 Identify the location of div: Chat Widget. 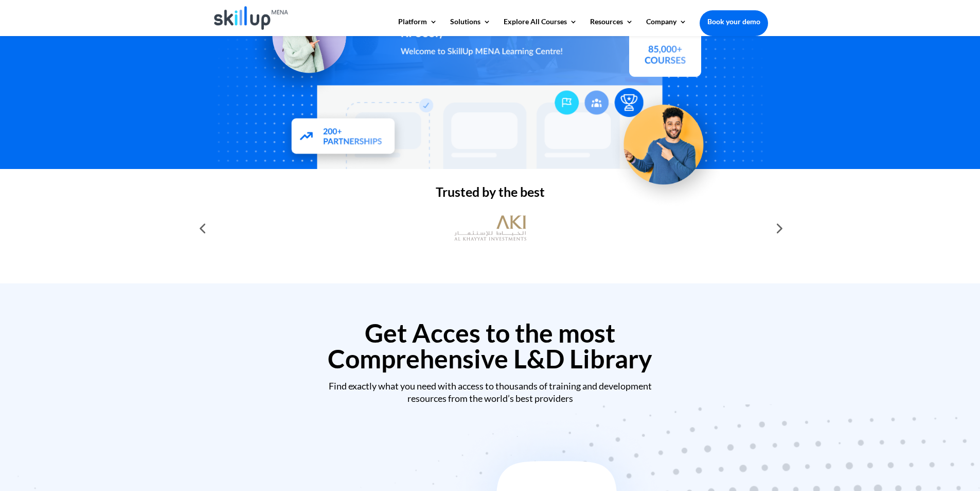
(955, 466).